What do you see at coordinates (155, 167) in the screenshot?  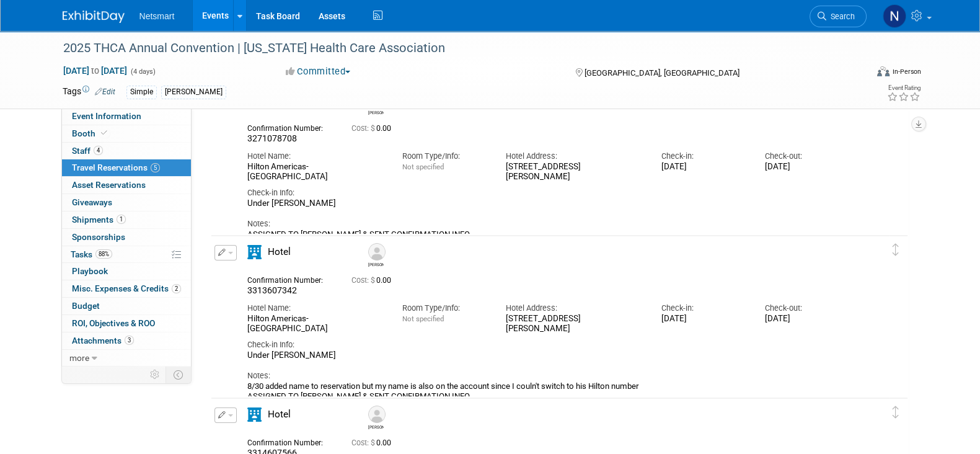 I see `span: 5` at bounding box center [155, 167].